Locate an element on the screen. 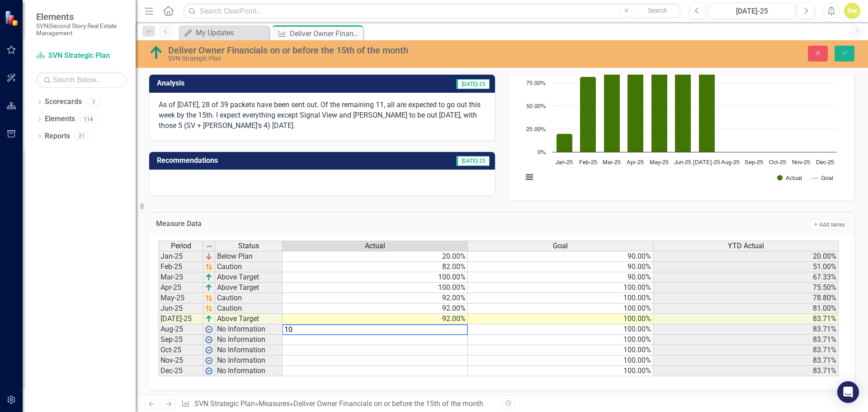 This screenshot has height=412, width=868. text: 50.00% is located at coordinates (535, 107).